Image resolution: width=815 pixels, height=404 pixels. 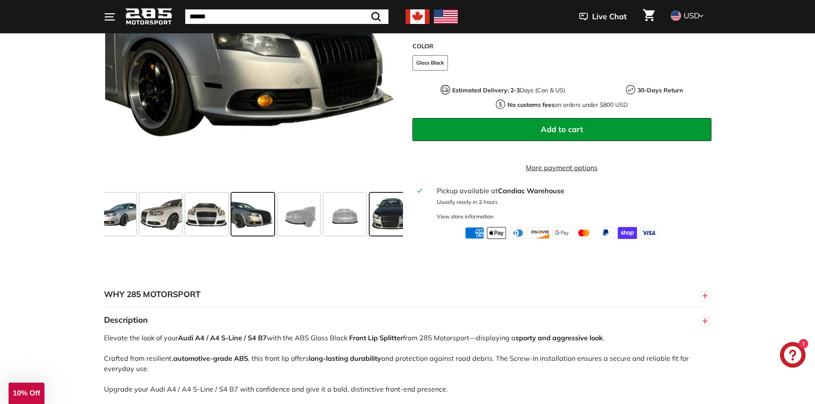 I want to click on strong: Audi A4 / A4 S-Line / S4 B7, so click(x=222, y=338).